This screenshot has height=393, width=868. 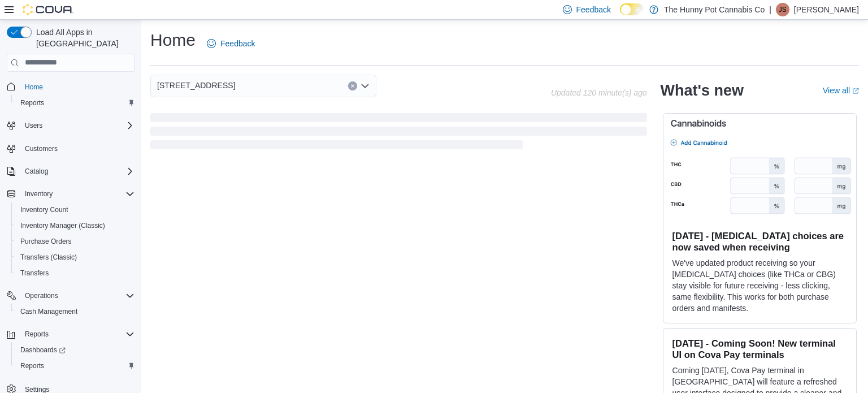 I want to click on a: View allExternal link, so click(x=841, y=90).